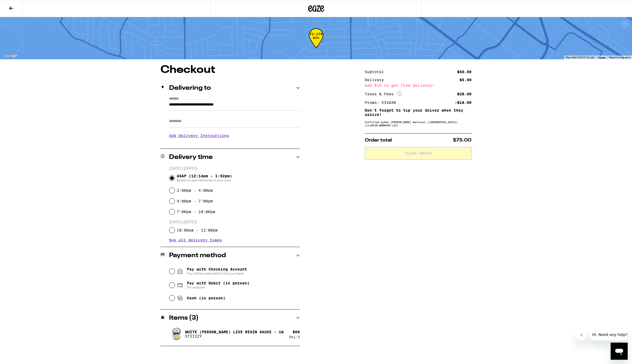 This screenshot has height=364, width=632. I want to click on span: Pay with Checking Account, so click(217, 271).